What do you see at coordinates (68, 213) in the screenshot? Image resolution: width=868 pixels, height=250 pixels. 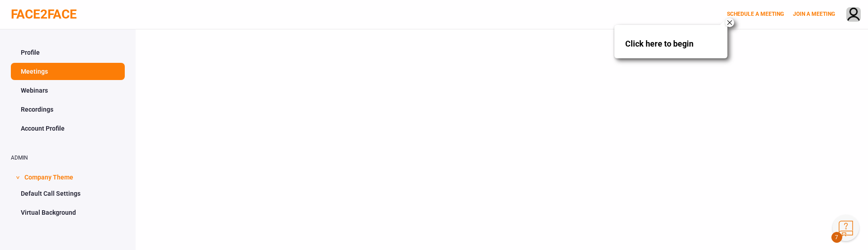 I see `a: Virtual Background` at bounding box center [68, 213].